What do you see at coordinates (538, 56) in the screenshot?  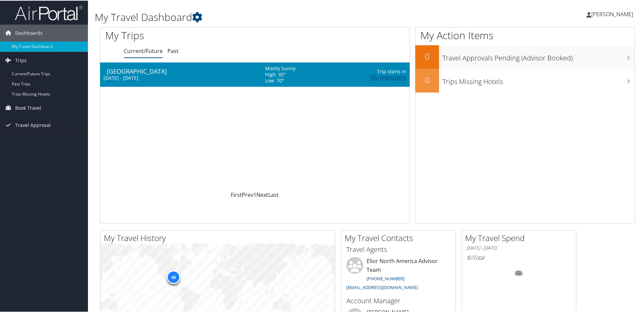 I see `h3: Travel Approvals Pending (Advisor Booked)` at bounding box center [538, 56].